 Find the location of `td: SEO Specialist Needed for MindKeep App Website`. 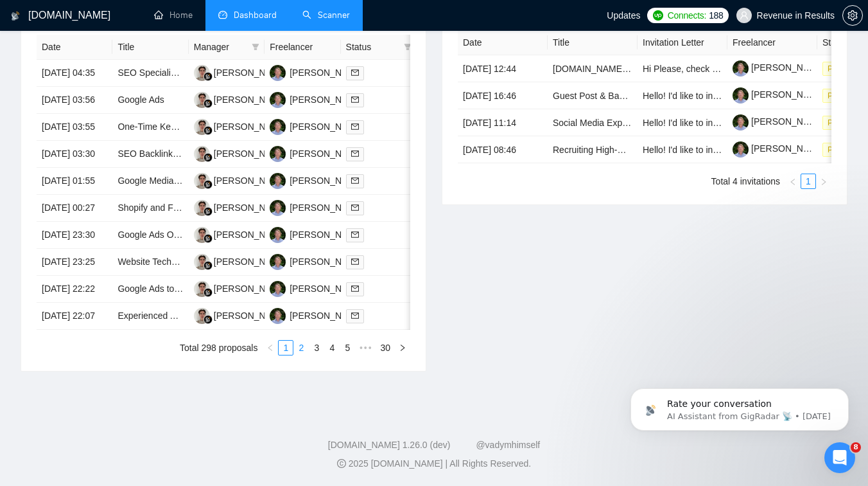

td: SEO Specialist Needed for MindKeep App Website is located at coordinates (150, 73).